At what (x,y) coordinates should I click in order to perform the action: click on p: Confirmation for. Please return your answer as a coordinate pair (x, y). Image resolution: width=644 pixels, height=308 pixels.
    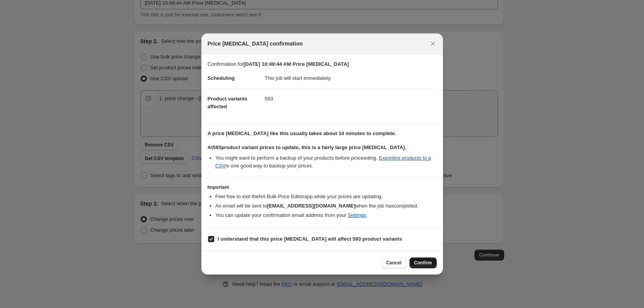
    Looking at the image, I should click on (322, 64).